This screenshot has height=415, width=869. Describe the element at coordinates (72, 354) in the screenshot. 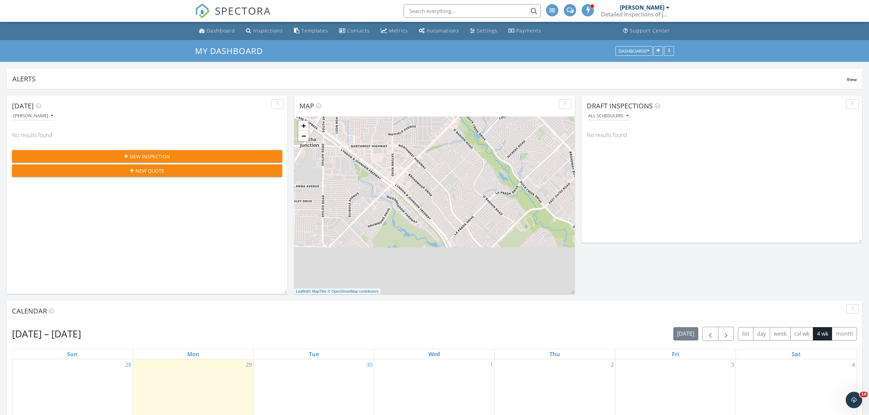

I see `a: Sunday` at that location.